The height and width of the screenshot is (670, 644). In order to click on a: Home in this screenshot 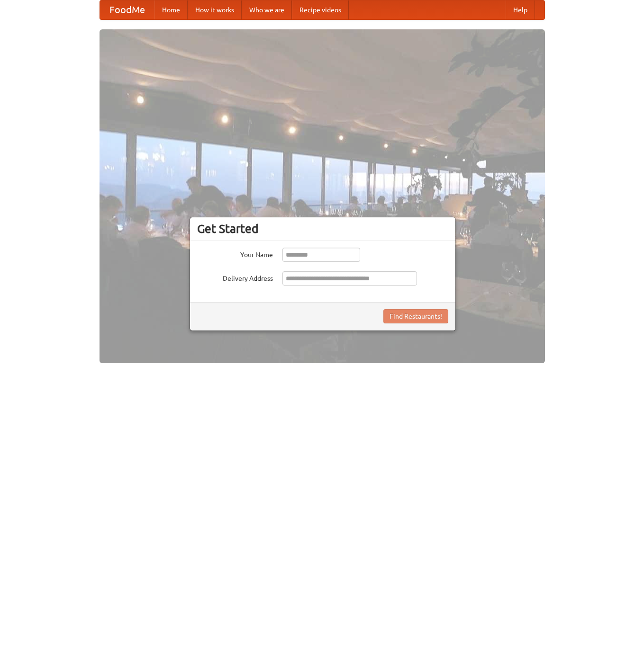, I will do `click(171, 10)`.